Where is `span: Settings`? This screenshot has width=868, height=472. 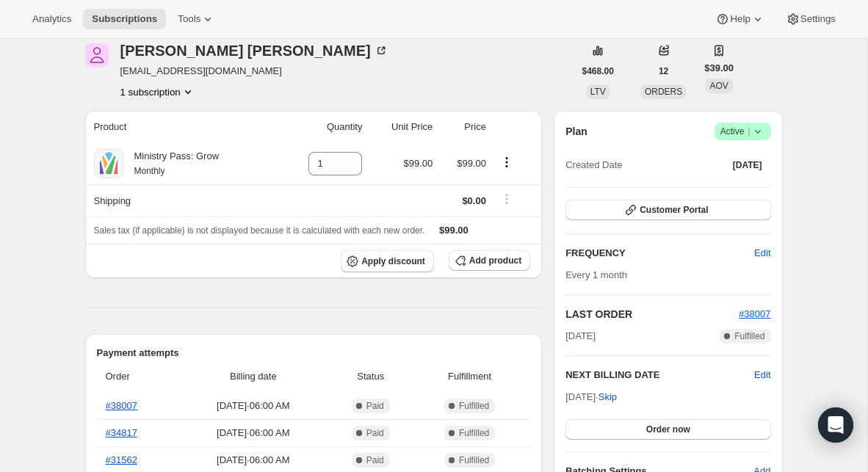 span: Settings is located at coordinates (818, 19).